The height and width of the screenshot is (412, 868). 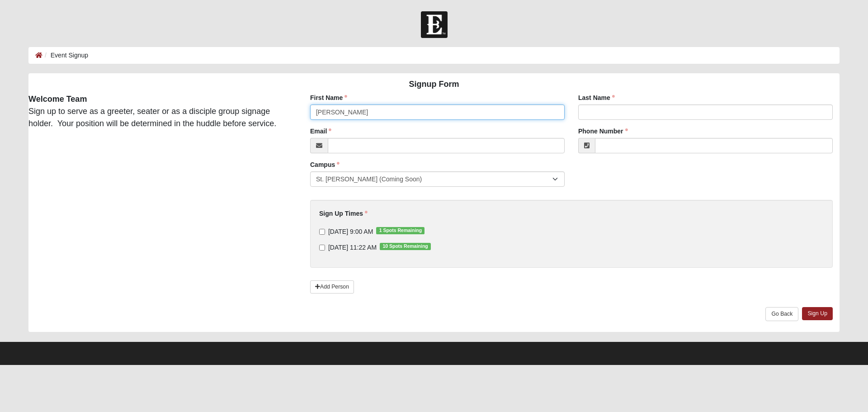 What do you see at coordinates (325, 165) in the screenshot?
I see `label: Campus` at bounding box center [325, 165].